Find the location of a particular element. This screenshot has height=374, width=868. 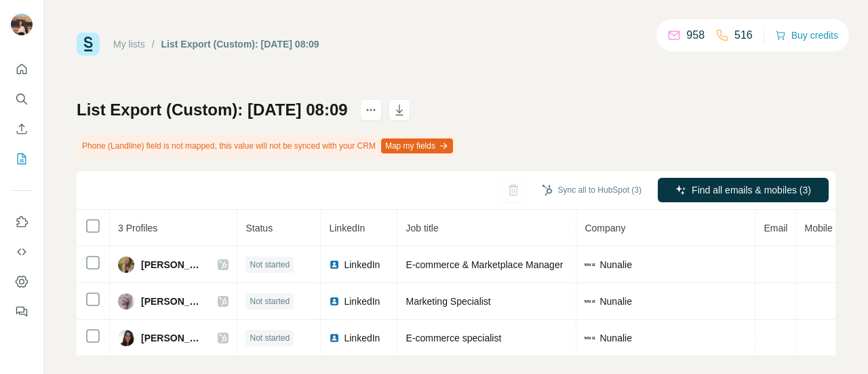

span: Company is located at coordinates (605, 228).